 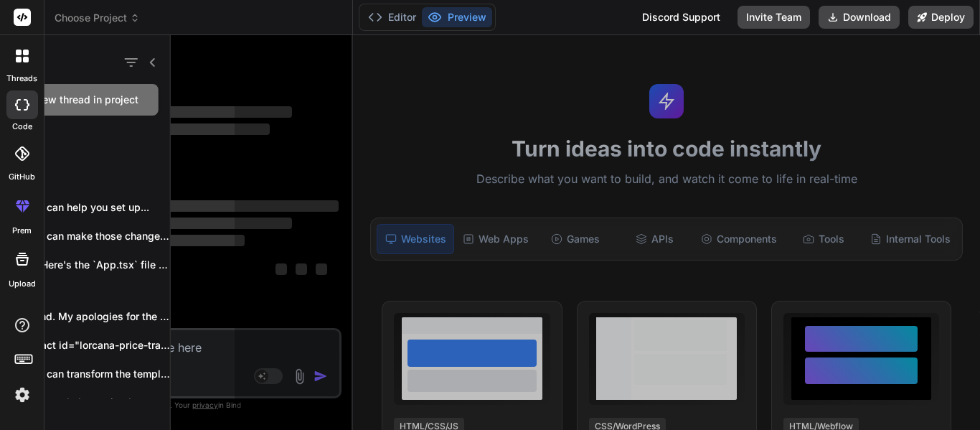 What do you see at coordinates (457, 17) in the screenshot?
I see `button: Preview` at bounding box center [457, 17].